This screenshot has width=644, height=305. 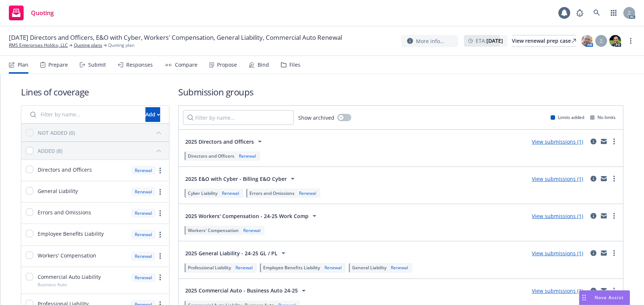 I want to click on span: Business Auto, so click(x=52, y=284).